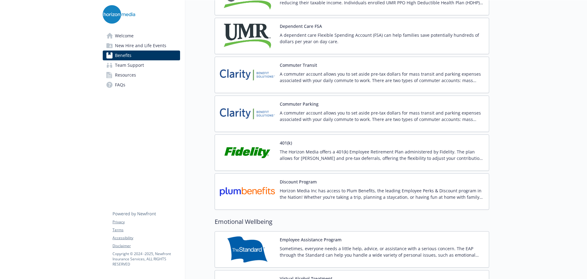 This screenshot has height=279, width=587. What do you see at coordinates (298, 65) in the screenshot?
I see `button: Commuter Transit` at bounding box center [298, 65].